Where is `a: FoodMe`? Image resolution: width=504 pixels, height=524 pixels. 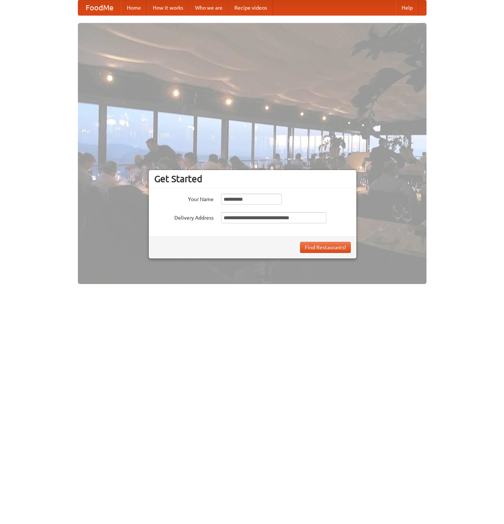
a: FoodMe is located at coordinates (99, 8).